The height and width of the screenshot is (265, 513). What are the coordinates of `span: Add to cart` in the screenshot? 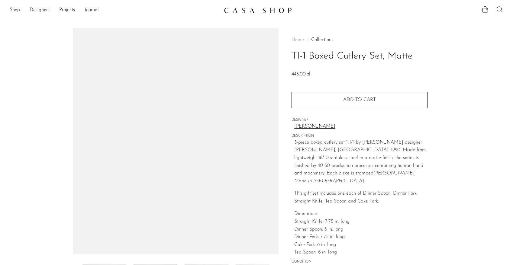 It's located at (360, 100).